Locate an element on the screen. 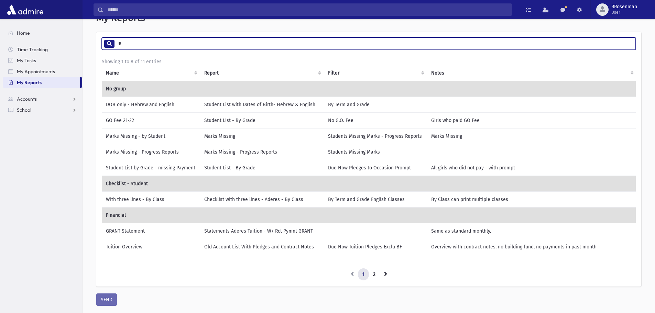  span: My Tasks is located at coordinates (26, 61).